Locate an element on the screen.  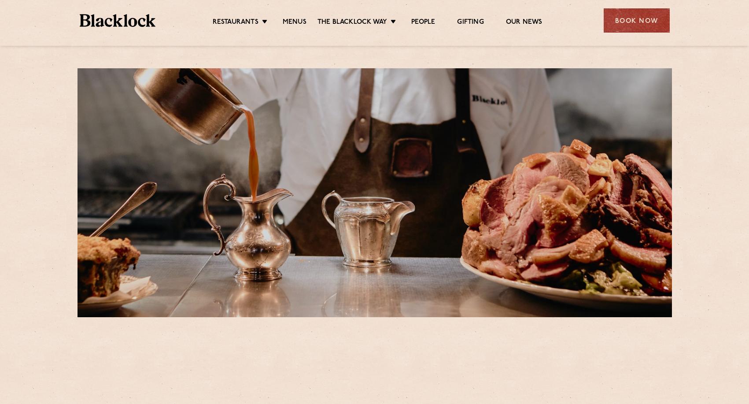
a: Our News is located at coordinates (524, 23).